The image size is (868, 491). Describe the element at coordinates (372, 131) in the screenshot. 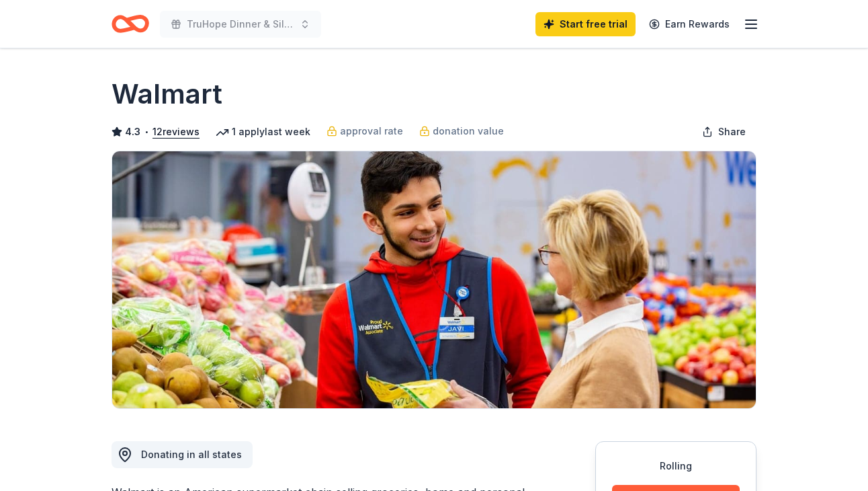

I see `span: approval rate` at that location.